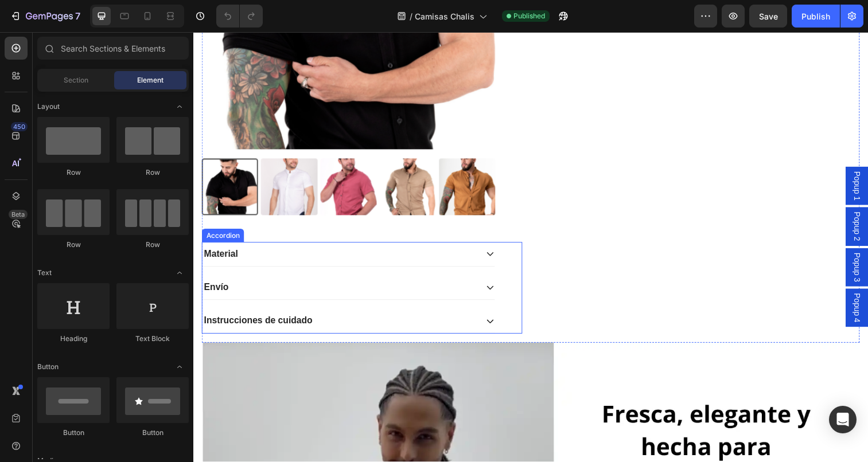  What do you see at coordinates (153, 339) in the screenshot?
I see `div: Text Block` at bounding box center [153, 339].